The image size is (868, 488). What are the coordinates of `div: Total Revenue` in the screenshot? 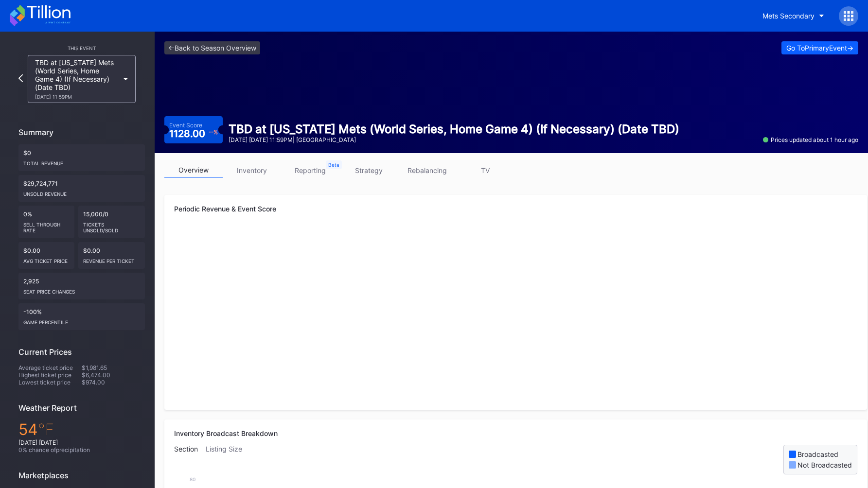 It's located at (82, 162).